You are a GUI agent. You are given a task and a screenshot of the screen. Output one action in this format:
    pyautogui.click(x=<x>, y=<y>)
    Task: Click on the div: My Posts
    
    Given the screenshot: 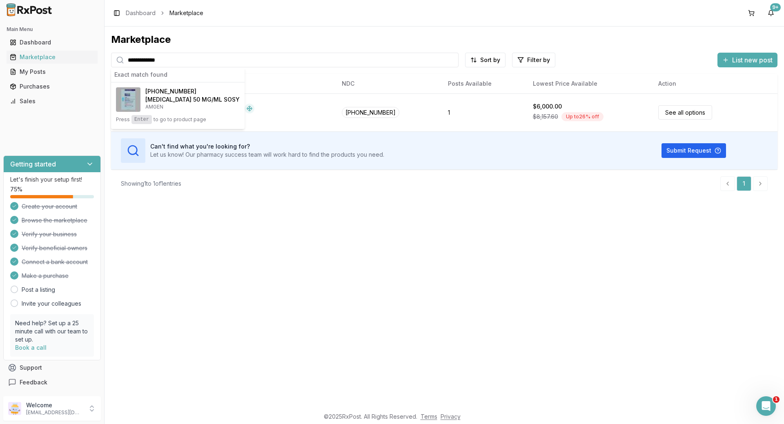 What is the action you would take?
    pyautogui.click(x=52, y=72)
    